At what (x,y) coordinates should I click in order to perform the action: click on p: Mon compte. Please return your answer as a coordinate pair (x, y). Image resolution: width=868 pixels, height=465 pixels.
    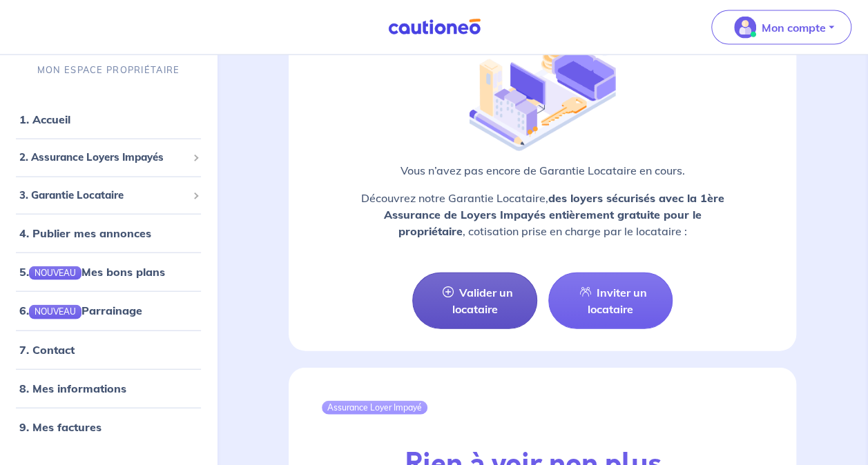
    Looking at the image, I should click on (793, 28).